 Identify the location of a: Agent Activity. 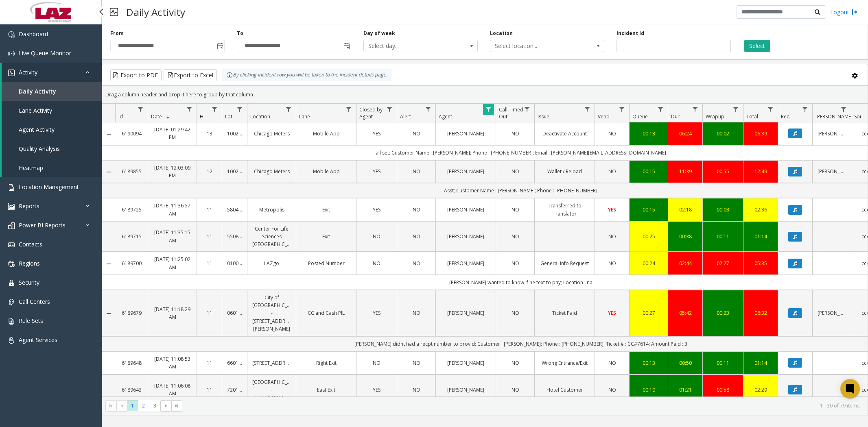
(52, 129).